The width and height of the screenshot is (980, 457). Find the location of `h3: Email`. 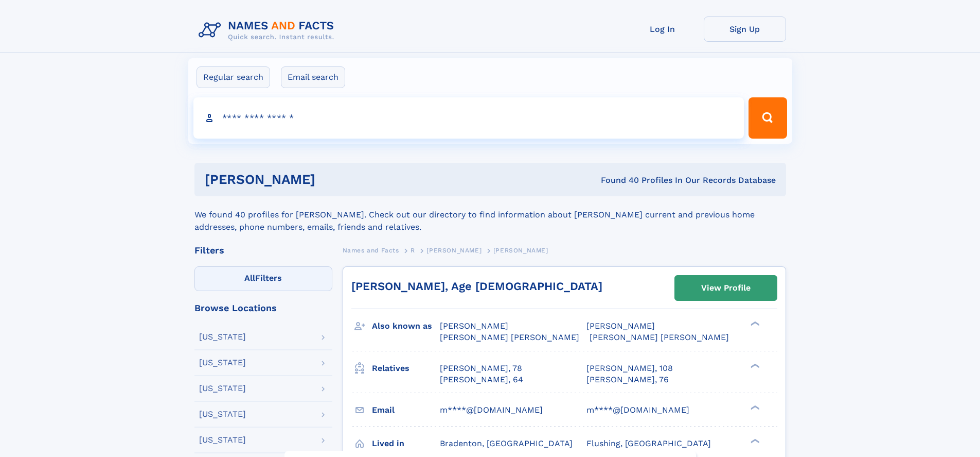

h3: Email is located at coordinates (406, 410).